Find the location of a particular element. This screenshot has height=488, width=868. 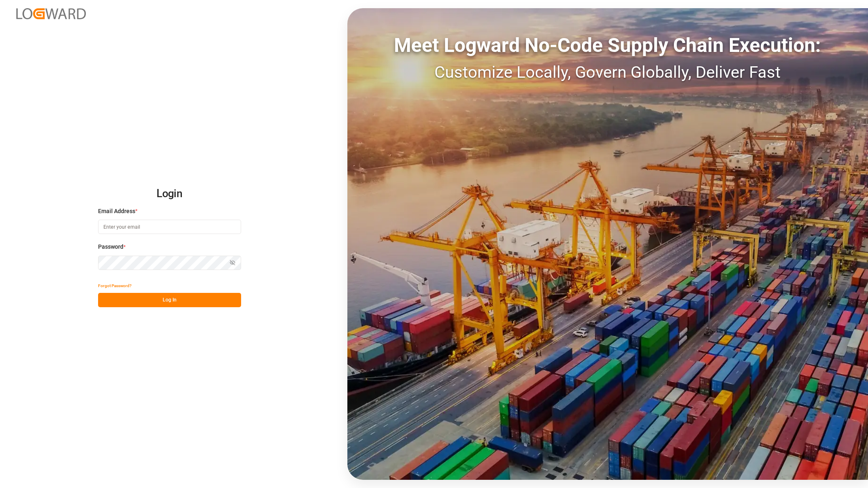

input: Enter your email is located at coordinates (169, 226).